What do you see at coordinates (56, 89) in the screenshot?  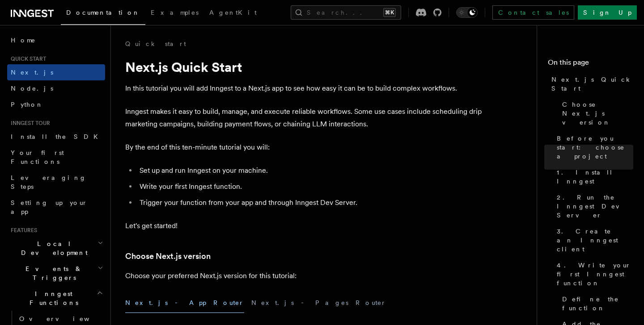 I see `a: Node.js` at bounding box center [56, 89].